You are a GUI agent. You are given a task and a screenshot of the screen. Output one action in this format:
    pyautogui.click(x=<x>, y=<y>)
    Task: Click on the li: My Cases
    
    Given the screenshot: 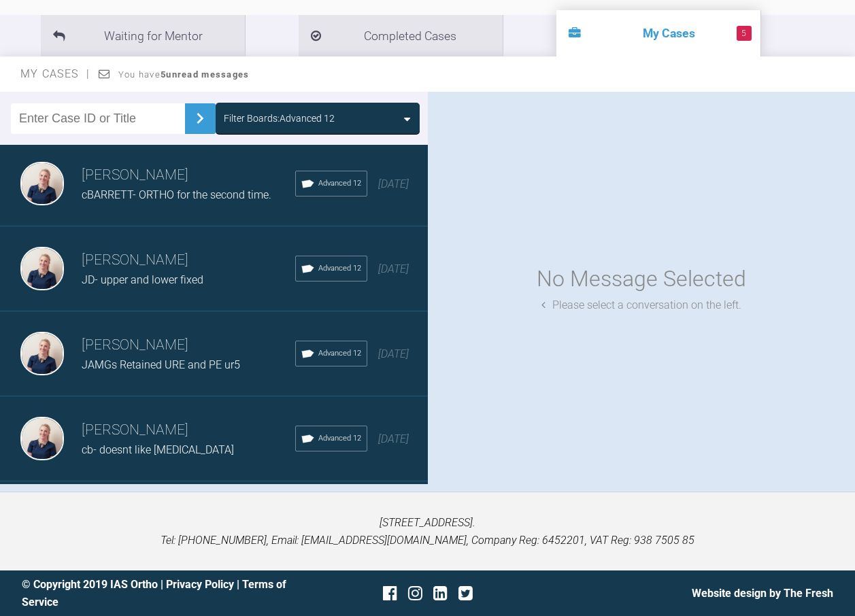 What is the action you would take?
    pyautogui.click(x=659, y=33)
    